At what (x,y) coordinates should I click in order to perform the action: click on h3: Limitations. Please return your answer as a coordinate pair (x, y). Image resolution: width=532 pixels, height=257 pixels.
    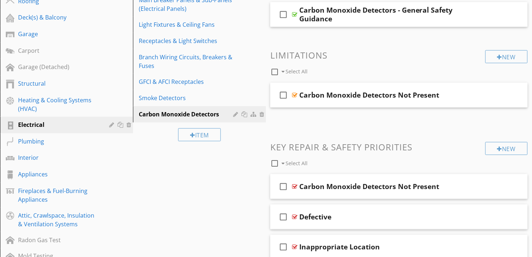
    Looking at the image, I should click on (399, 55).